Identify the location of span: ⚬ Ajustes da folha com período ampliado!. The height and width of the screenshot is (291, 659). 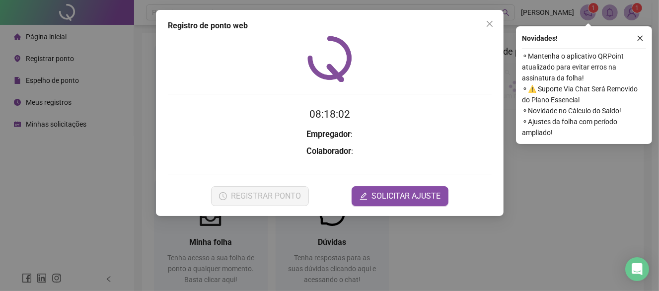
(584, 127).